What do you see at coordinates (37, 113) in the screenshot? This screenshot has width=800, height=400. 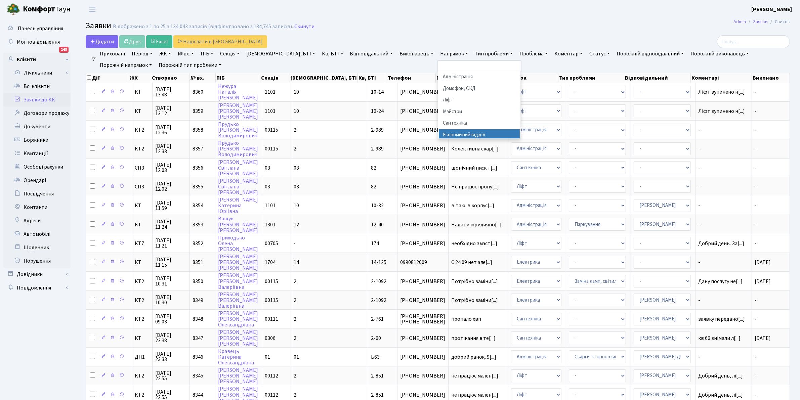 I see `a: Договори продажу` at bounding box center [37, 113].